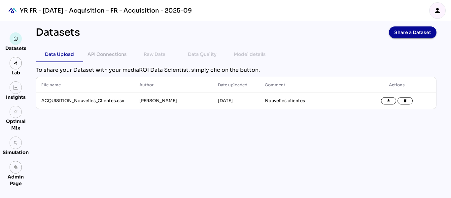 This screenshot has height=198, width=451. Describe the element at coordinates (388, 101) in the screenshot. I see `i: file_download` at that location.